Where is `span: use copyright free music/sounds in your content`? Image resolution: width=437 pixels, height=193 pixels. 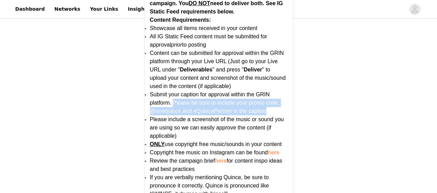 span: use copyright free music/sounds in your content is located at coordinates (216, 144).